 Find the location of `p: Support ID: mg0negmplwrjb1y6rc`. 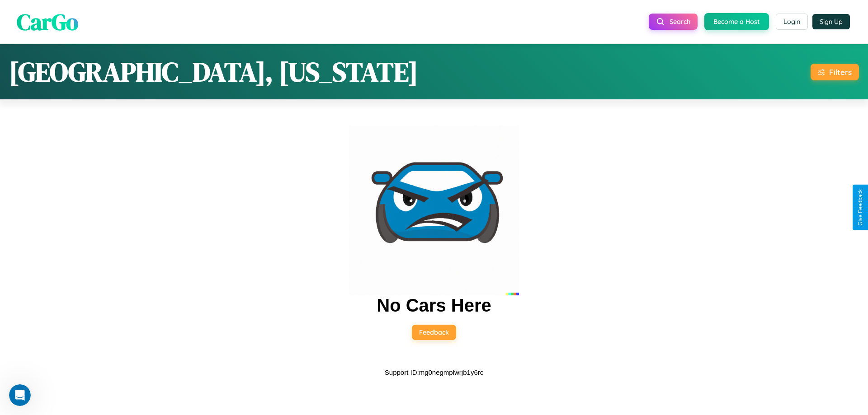

p: Support ID: mg0negmplwrjb1y6rc is located at coordinates (434, 372).